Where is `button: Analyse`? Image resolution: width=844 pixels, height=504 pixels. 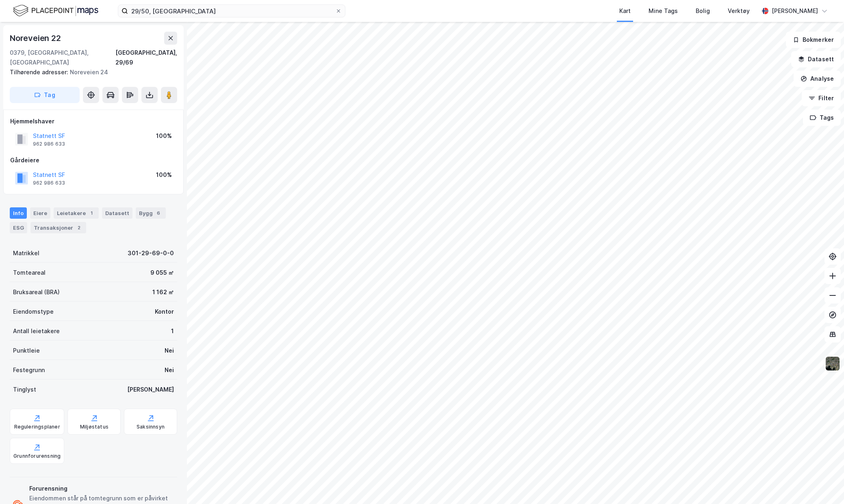
button: Analyse is located at coordinates (818, 79).